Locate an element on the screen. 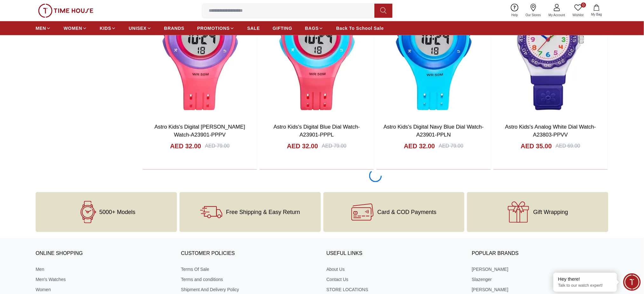 This screenshot has height=294, width=644. span: Card & COD Payments is located at coordinates (407, 212).